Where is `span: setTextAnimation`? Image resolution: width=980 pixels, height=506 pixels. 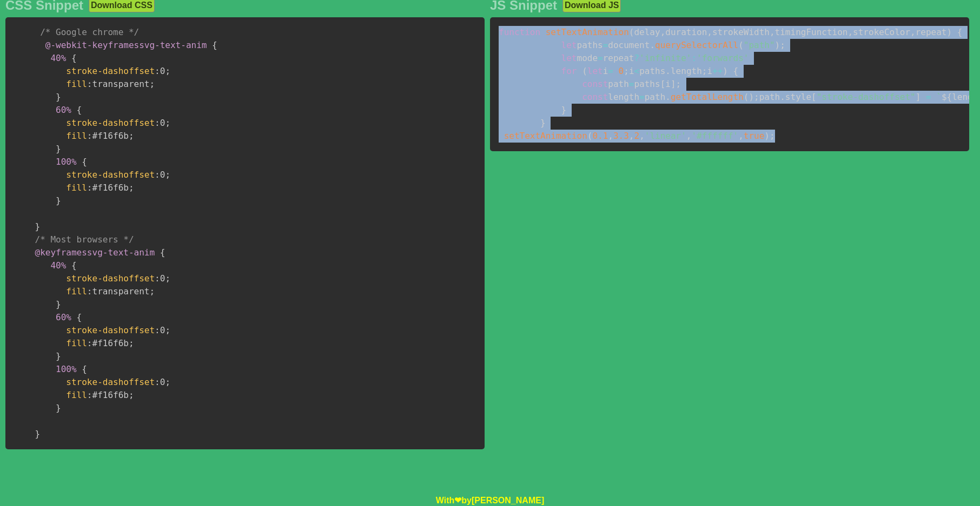
span: setTextAnimation is located at coordinates (546, 136).